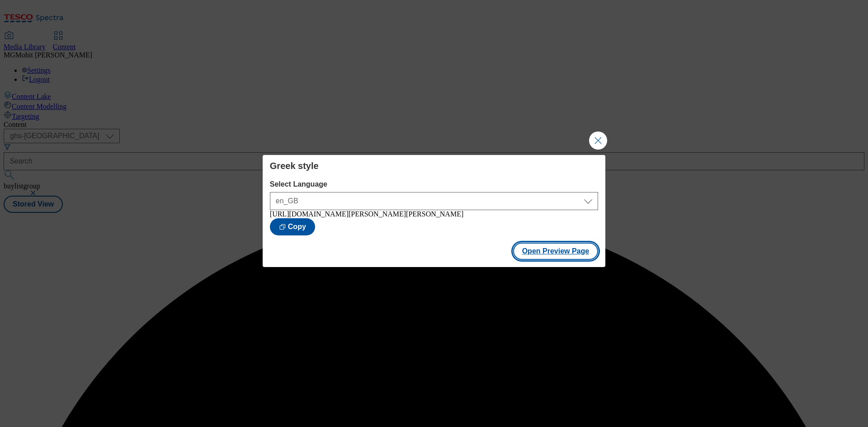 This screenshot has height=427, width=868. I want to click on div: Modal, so click(434, 211).